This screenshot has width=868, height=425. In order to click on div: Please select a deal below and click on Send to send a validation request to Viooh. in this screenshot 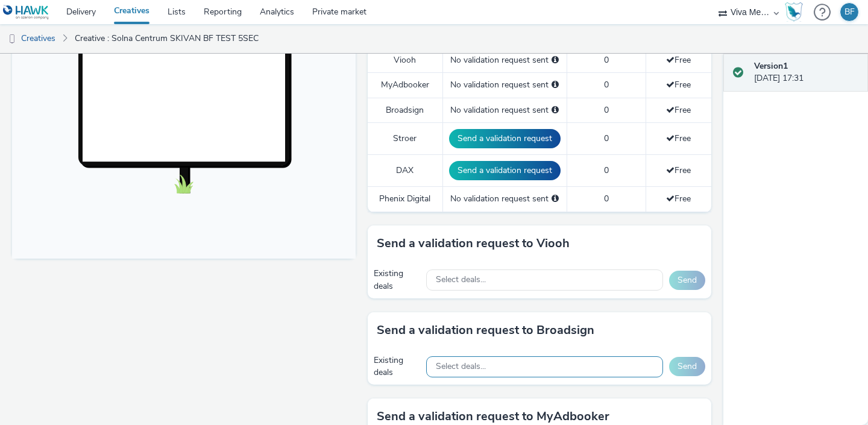, I will do `click(555, 60)`.